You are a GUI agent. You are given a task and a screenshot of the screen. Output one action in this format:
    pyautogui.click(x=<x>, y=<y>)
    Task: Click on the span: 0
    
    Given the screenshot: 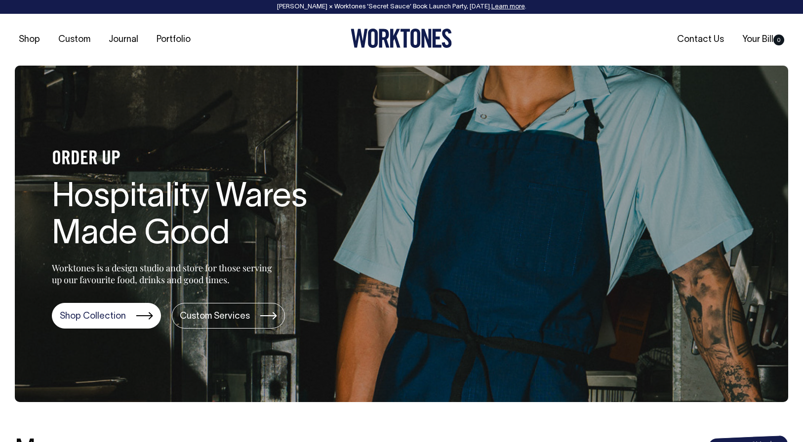 What is the action you would take?
    pyautogui.click(x=779, y=40)
    